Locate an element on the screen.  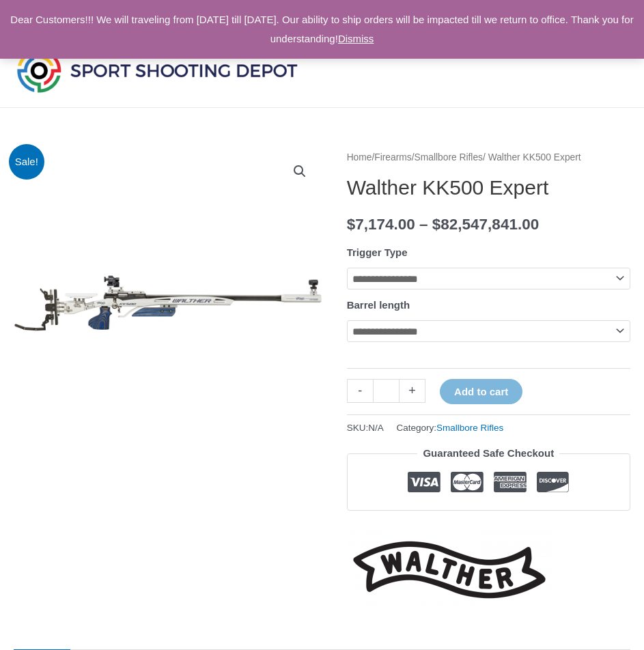
span: Category: is located at coordinates (450, 428).